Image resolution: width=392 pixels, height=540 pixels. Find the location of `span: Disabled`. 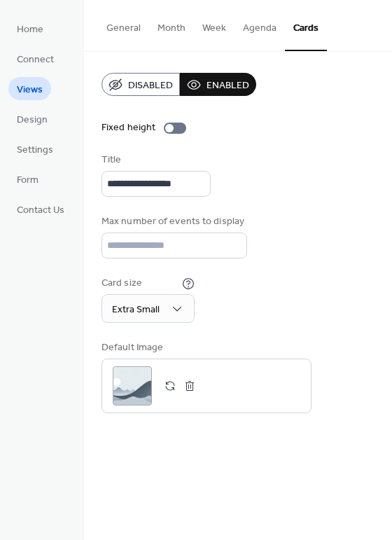

span: Disabled is located at coordinates (151, 85).